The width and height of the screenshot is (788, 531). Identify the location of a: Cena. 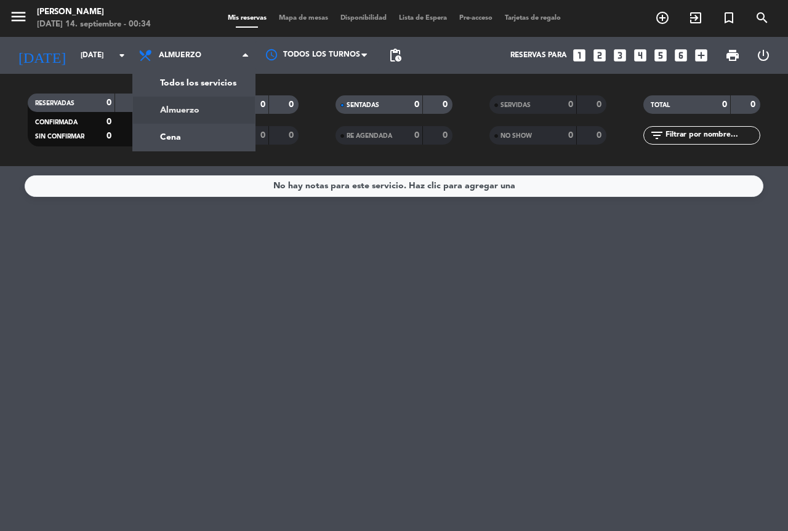
(194, 137).